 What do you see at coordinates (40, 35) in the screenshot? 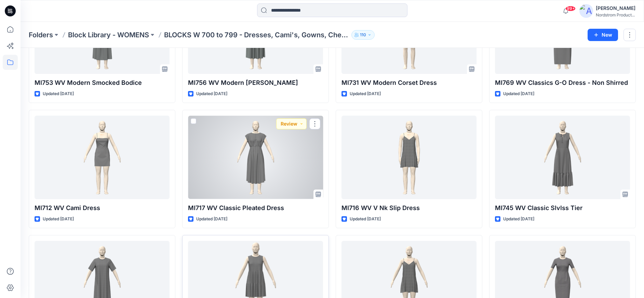
I see `p: Folders` at bounding box center [40, 35].